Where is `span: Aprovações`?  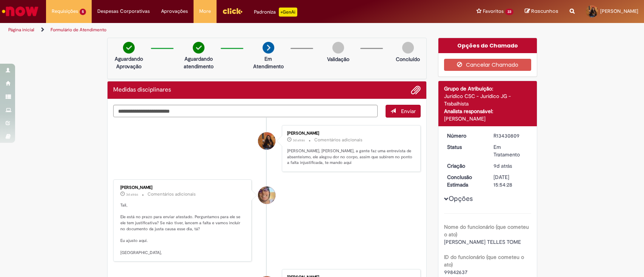
span: Aprovações is located at coordinates (174, 11).